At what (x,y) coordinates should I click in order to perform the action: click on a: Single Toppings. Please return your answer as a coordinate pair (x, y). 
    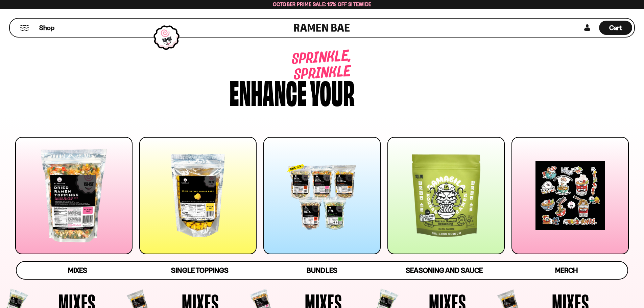
    Looking at the image, I should click on (199, 270).